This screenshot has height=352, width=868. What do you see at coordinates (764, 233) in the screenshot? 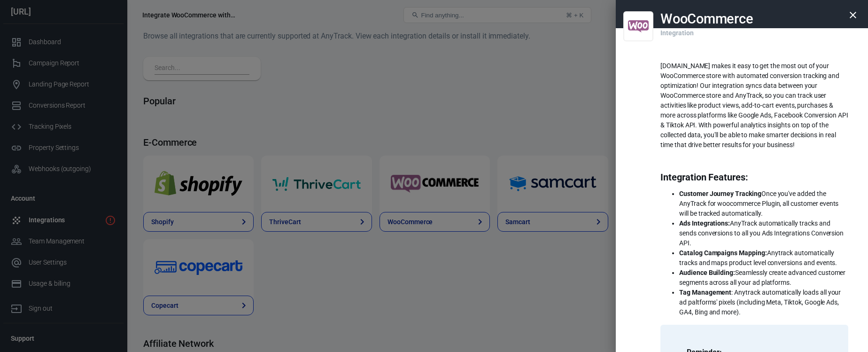
I see `li: AnyTrack automatically tracks and sends conversions to all you Ads Integrations Conversion API.` at bounding box center [764, 233].